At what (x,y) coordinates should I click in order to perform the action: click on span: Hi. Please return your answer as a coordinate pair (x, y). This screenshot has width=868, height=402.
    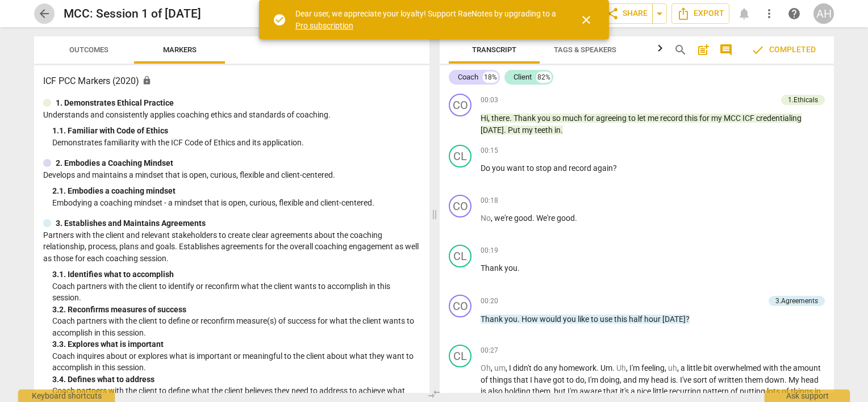
    Looking at the image, I should click on (483, 119).